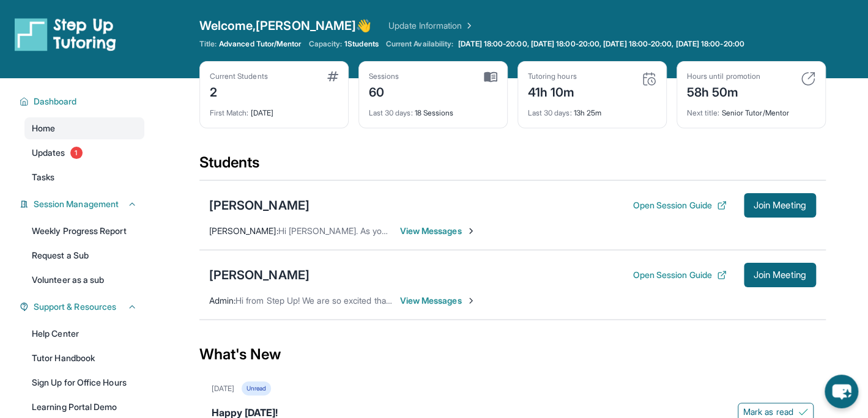 The image size is (868, 418). I want to click on a: Request a Sub, so click(84, 256).